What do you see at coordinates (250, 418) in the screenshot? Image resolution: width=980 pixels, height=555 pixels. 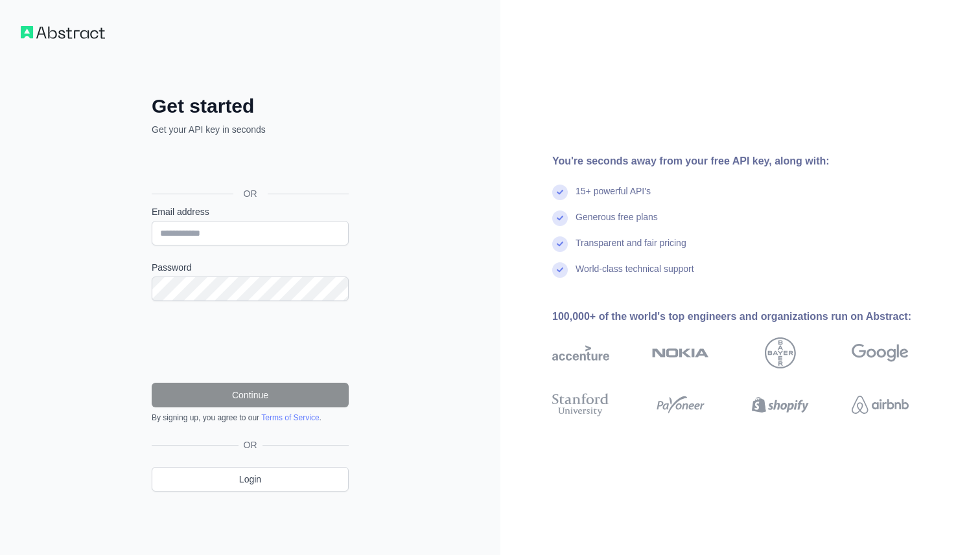 I see `div: By signing up, you agree to our .` at bounding box center [250, 418].